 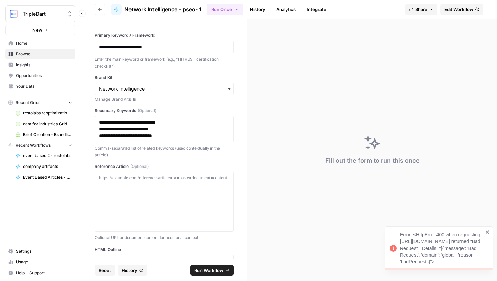 What do you see at coordinates (164, 62) in the screenshot?
I see `p: Enter the main keyword or framework (e.g., "HITRUST certification checklist")` at bounding box center [164, 62].